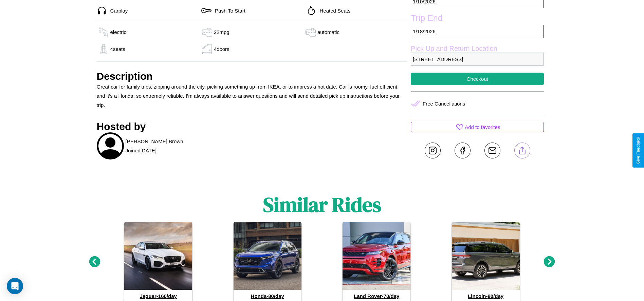 The height and width of the screenshot is (301, 644). What do you see at coordinates (117, 11) in the screenshot?
I see `p: Carplay` at bounding box center [117, 11].